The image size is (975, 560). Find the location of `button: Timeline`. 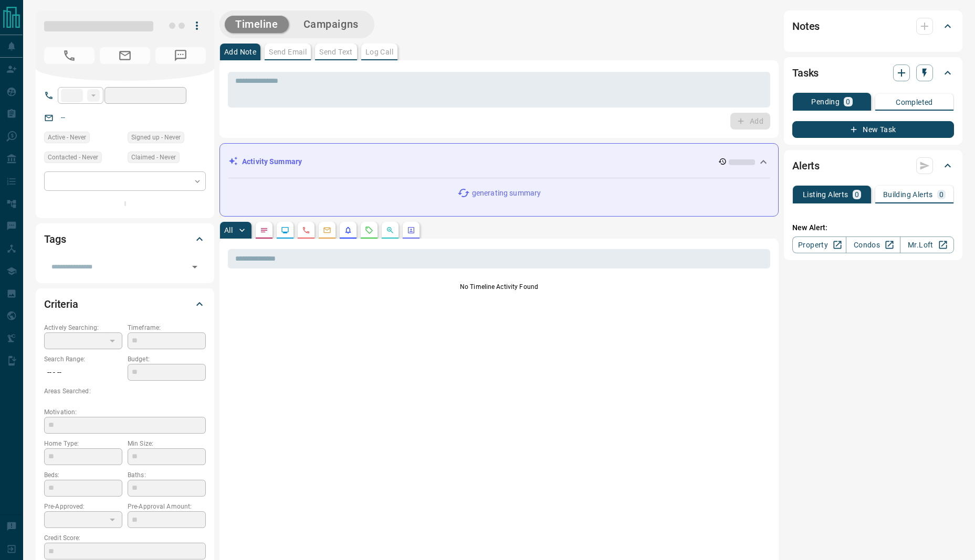

button: Timeline is located at coordinates (257, 24).